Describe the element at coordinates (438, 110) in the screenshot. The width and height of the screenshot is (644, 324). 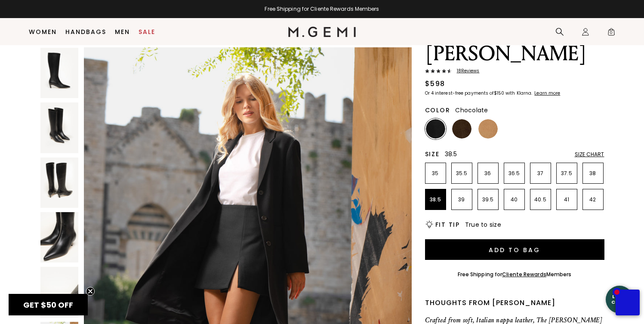
I see `h2: Color` at that location.